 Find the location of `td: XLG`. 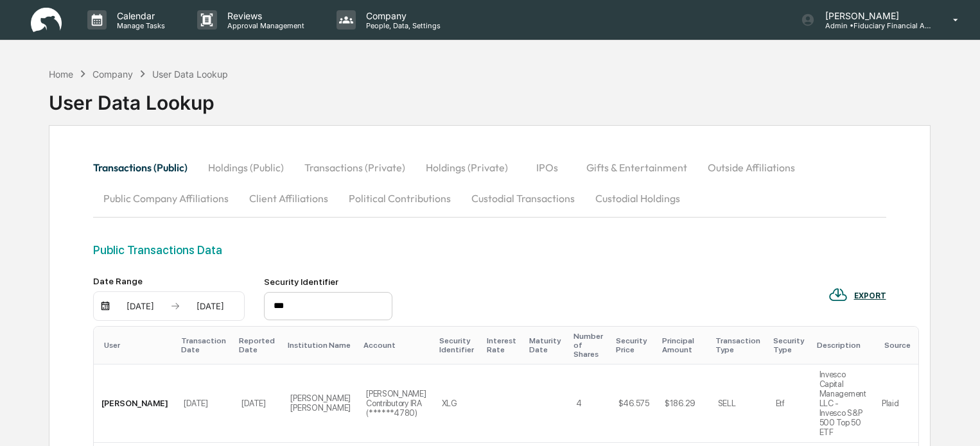

td: XLG is located at coordinates (458, 404).